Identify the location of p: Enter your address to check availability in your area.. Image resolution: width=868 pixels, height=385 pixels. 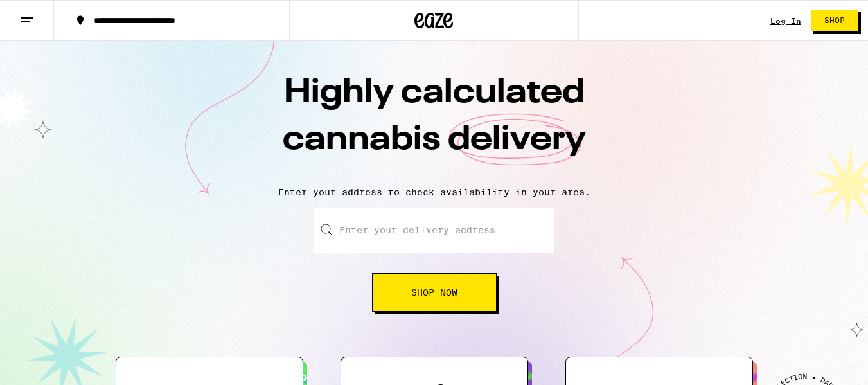
(434, 192).